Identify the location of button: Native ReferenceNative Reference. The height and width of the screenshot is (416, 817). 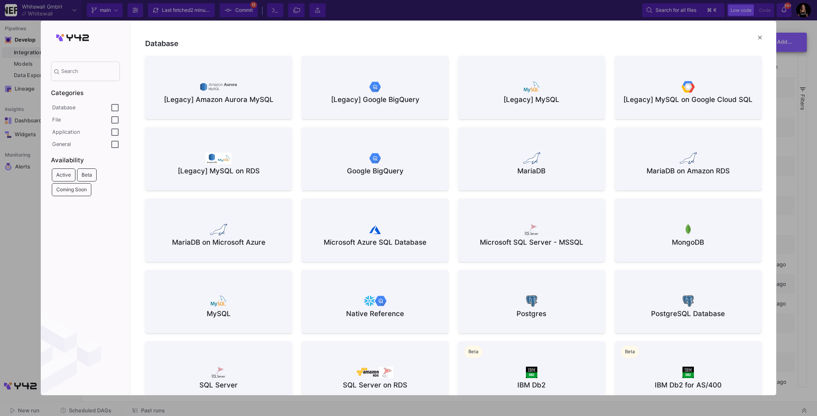
(375, 301).